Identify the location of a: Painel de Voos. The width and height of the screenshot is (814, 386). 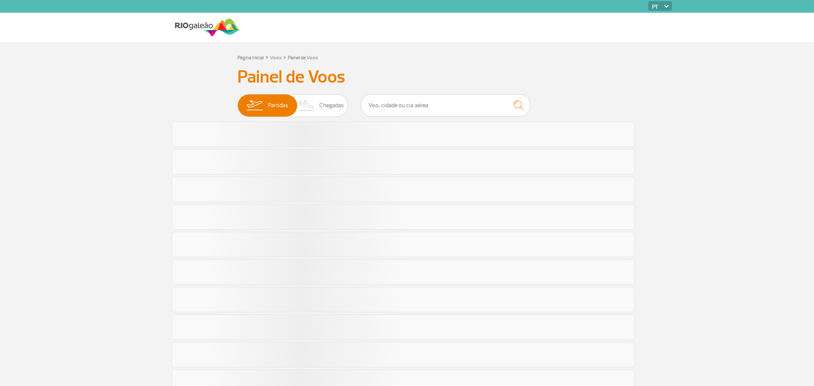
(303, 58).